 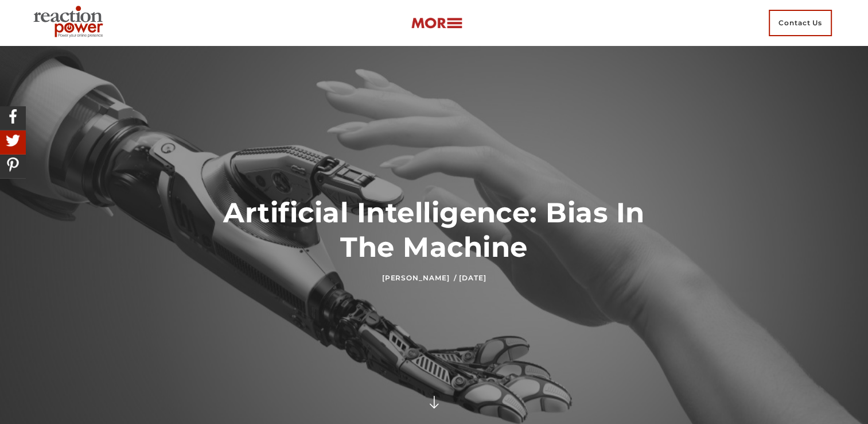 What do you see at coordinates (434, 230) in the screenshot?
I see `h1: Artificial Intelligence: Bias In The Machine` at bounding box center [434, 230].